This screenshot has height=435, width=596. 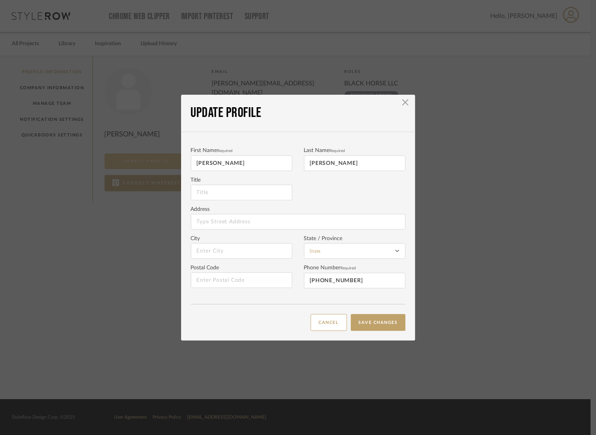 What do you see at coordinates (298, 222) in the screenshot?
I see `input: Type Street Address` at bounding box center [298, 222].